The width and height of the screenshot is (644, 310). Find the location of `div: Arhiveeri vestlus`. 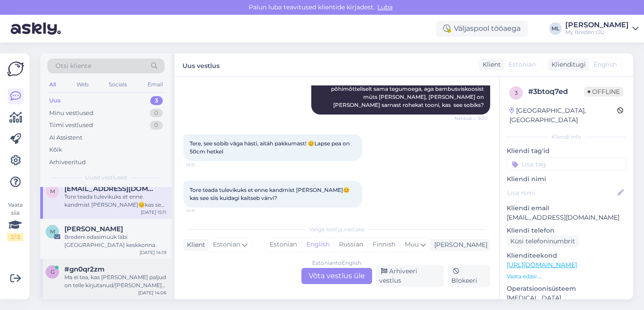

div: Arhiveeri vestlus is located at coordinates (409, 276).